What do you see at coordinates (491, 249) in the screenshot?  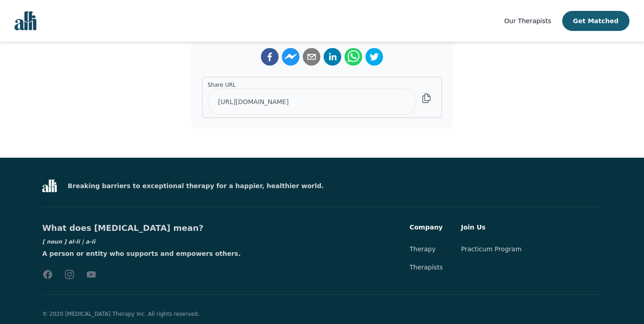 I see `a: Practicum Program` at bounding box center [491, 249].